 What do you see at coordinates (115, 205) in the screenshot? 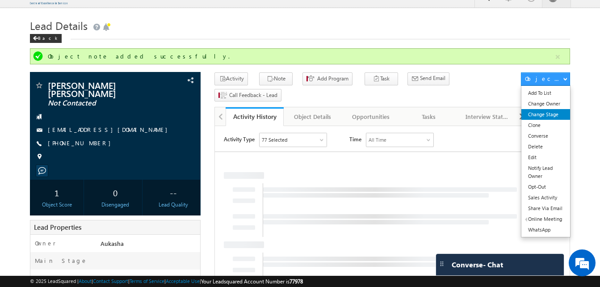
I see `div: Disengaged` at bounding box center [115, 205].